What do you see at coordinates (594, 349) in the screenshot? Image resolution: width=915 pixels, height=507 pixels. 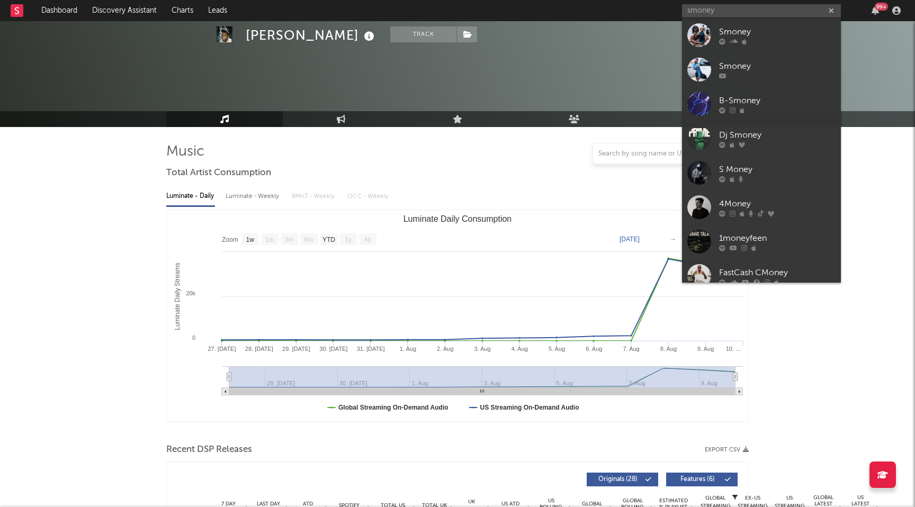 I see `text: 6. Aug` at bounding box center [594, 349].